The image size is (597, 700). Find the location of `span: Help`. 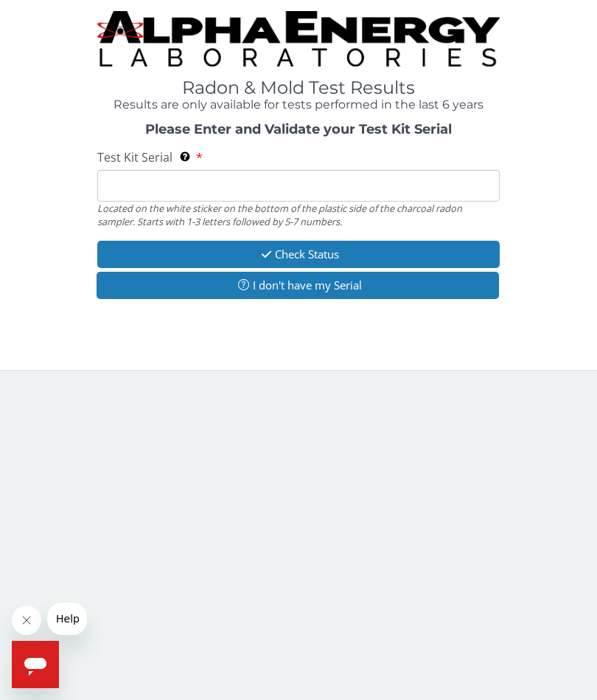

span: Help is located at coordinates (21, 16).